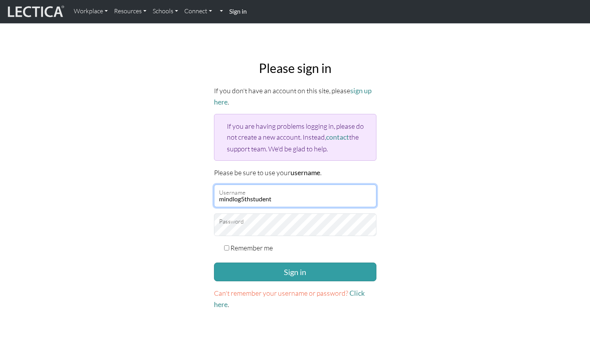 The image size is (590, 364). What do you see at coordinates (130, 11) in the screenshot?
I see `a: Resources` at bounding box center [130, 11].